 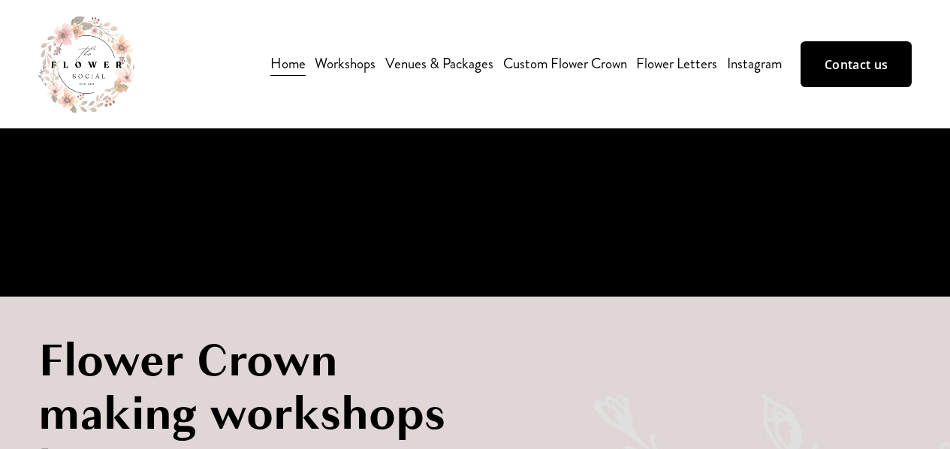 What do you see at coordinates (565, 64) in the screenshot?
I see `a: Custom Flower Crown` at bounding box center [565, 64].